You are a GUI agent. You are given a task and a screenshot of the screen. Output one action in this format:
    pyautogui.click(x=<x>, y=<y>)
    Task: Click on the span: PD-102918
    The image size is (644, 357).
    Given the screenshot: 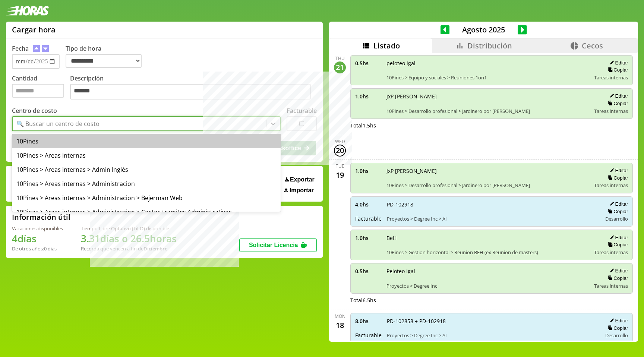 What is the action you would take?
    pyautogui.click(x=491, y=204)
    